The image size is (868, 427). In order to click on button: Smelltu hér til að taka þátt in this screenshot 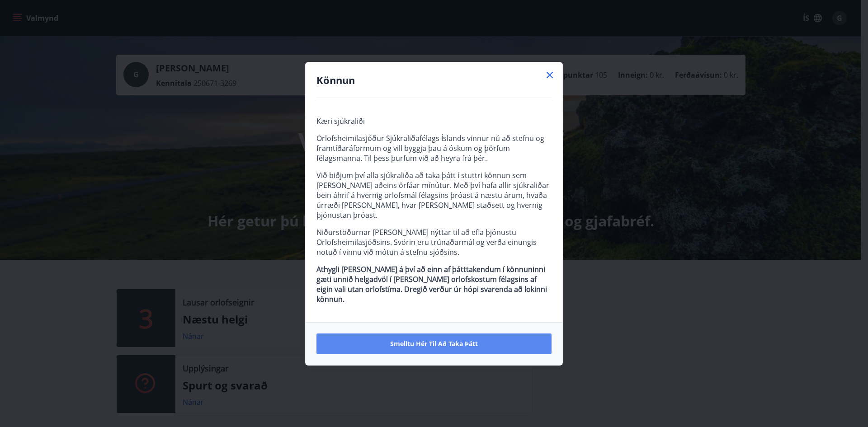, I will do `click(434, 343)`.